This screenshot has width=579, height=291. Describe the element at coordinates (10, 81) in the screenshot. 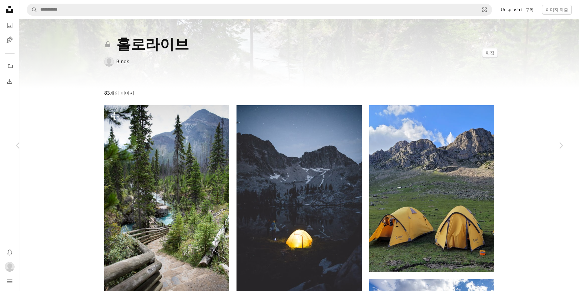

I see `a: 다운로드 내역` at that location.